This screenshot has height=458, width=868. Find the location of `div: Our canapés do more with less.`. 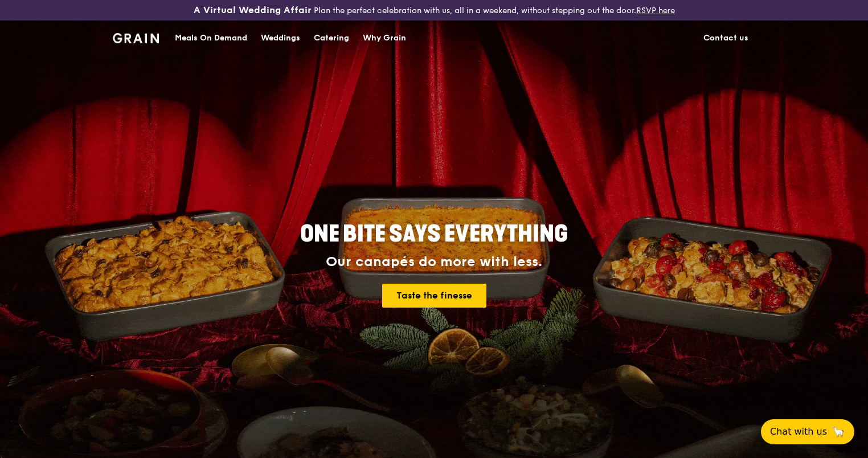

div: Our canapés do more with less. is located at coordinates (434, 262).